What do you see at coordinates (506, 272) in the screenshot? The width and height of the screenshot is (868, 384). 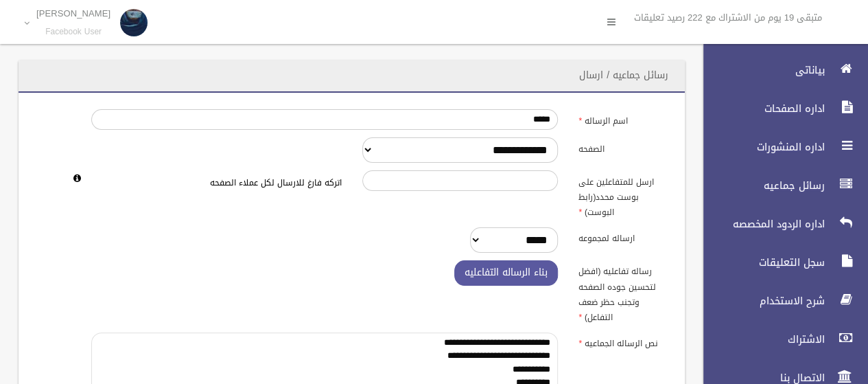 I see `button: بناء الرساله التفاعليه` at bounding box center [506, 272].